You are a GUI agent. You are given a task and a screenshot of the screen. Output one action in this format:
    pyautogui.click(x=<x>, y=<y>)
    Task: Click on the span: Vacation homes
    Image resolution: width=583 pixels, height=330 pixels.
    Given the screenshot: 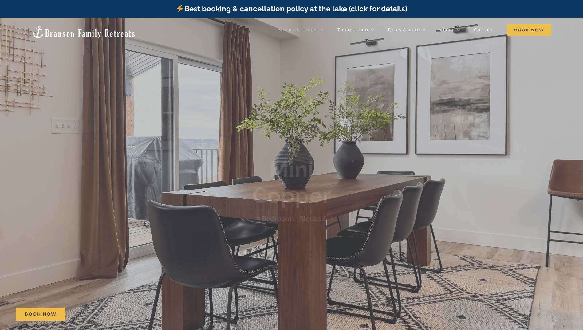 What is the action you would take?
    pyautogui.click(x=298, y=30)
    